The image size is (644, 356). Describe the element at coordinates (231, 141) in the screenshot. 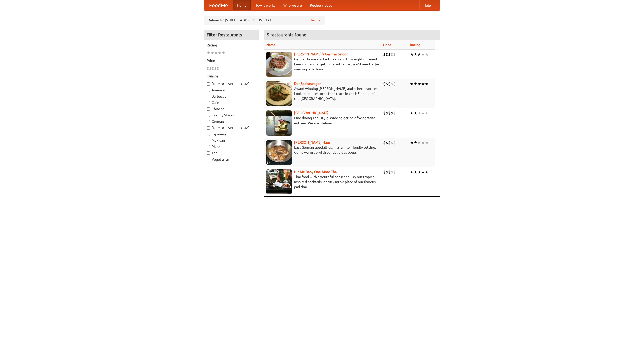

I see `label: Mexican` at that location.